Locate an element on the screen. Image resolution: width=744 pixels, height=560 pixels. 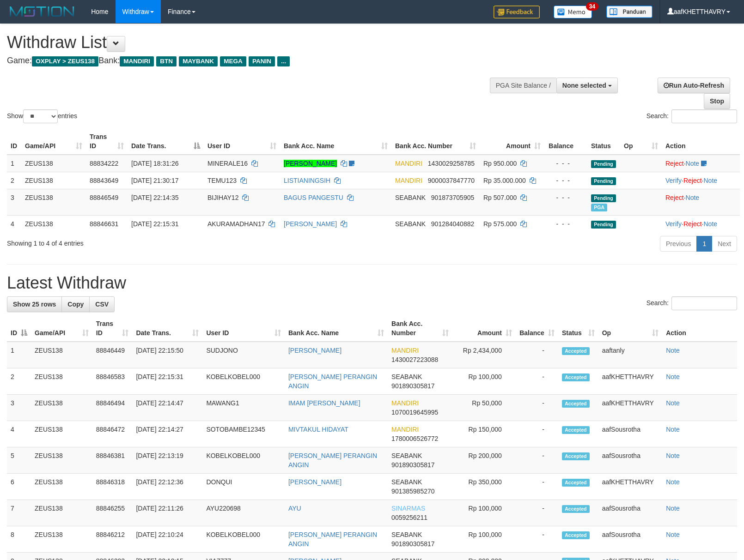
td: AYU220698 is located at coordinates (244, 513).